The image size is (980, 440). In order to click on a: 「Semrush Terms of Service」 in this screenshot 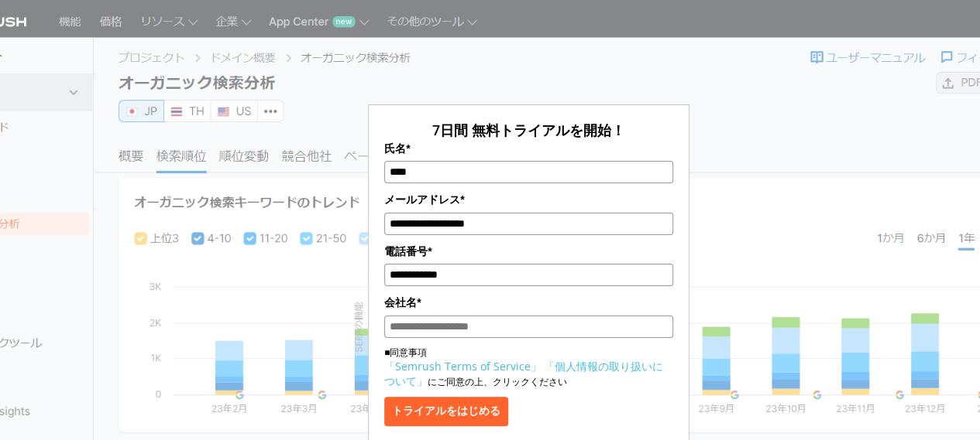, I will do `click(462, 366)`.